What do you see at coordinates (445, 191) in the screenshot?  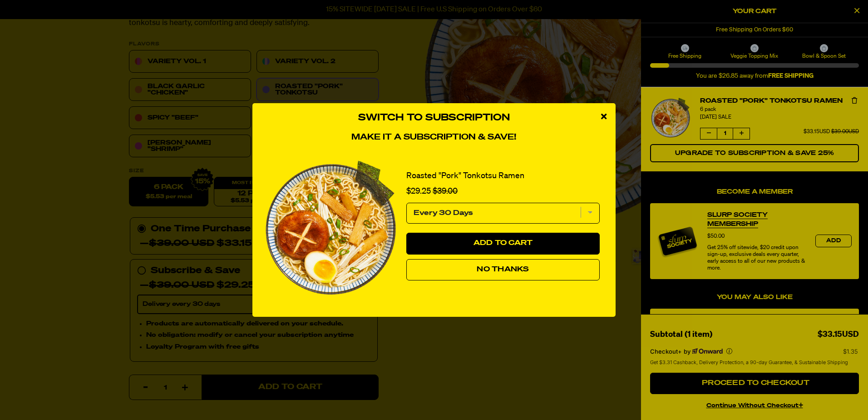 I see `span: $39.00` at bounding box center [445, 191].